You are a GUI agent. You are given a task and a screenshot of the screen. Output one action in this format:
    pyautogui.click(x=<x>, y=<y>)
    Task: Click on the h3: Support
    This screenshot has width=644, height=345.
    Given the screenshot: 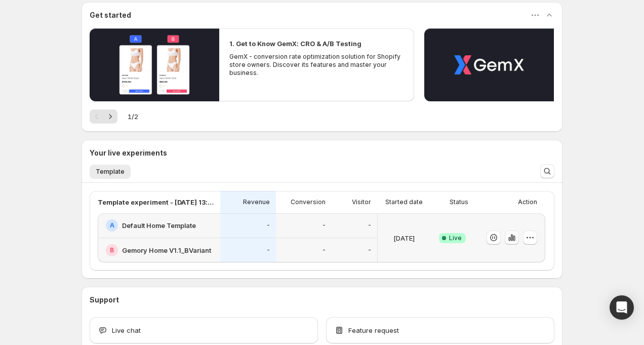 What is the action you would take?
    pyautogui.click(x=104, y=300)
    